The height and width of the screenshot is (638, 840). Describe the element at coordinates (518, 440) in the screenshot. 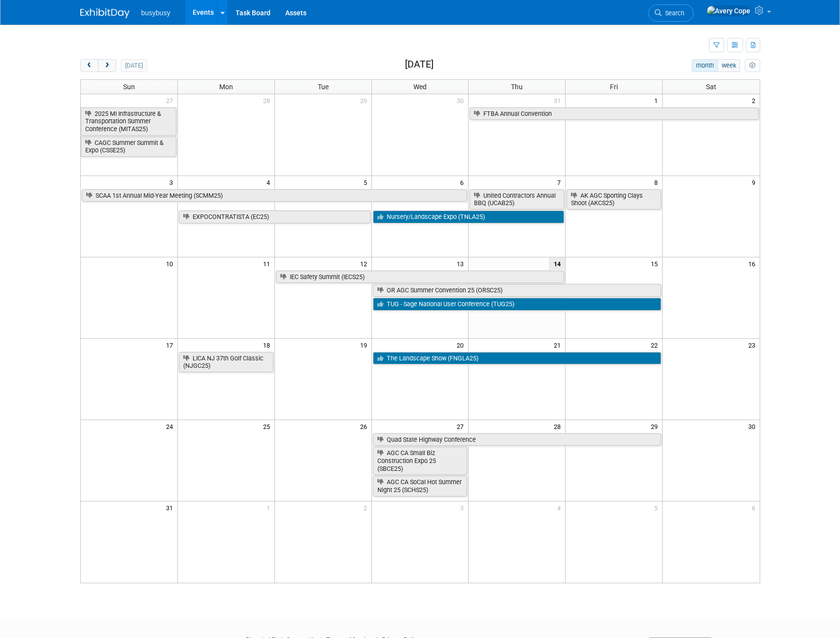

I see `a: Quad State Highway Conference` at that location.